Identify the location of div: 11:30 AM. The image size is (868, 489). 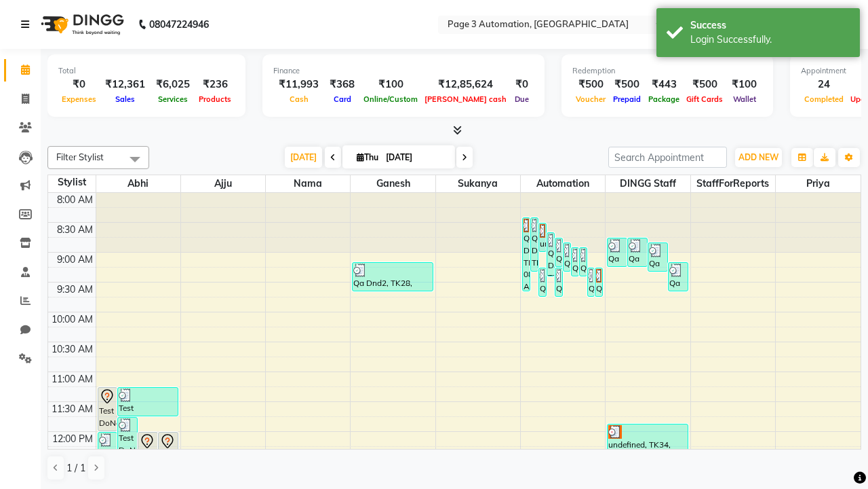
(72, 409).